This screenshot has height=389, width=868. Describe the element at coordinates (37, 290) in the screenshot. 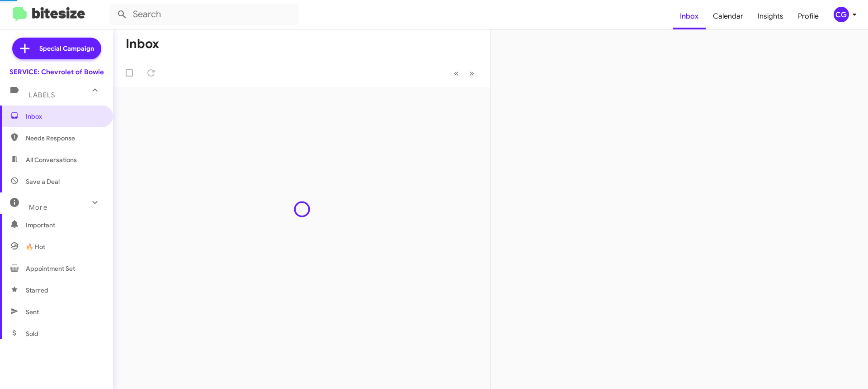

I see `span: Starred` at that location.